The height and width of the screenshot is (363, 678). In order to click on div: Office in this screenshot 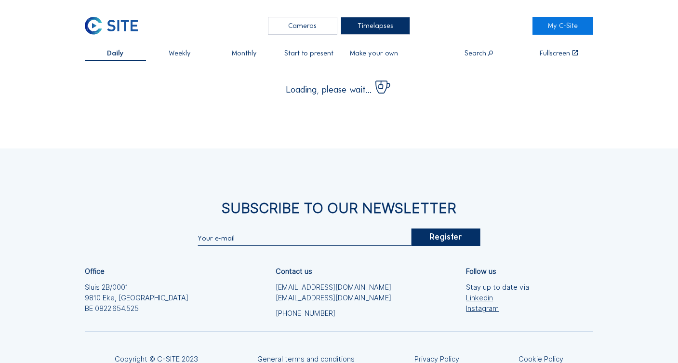, I will do `click(95, 271)`.